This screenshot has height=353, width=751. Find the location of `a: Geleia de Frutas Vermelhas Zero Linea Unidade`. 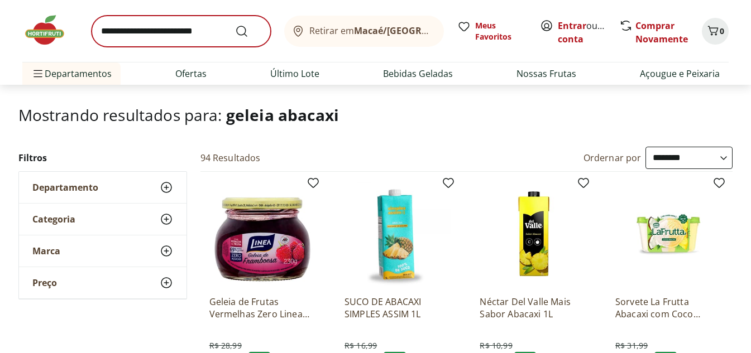

a: Geleia de Frutas Vermelhas Zero Linea Unidade is located at coordinates (262, 308).